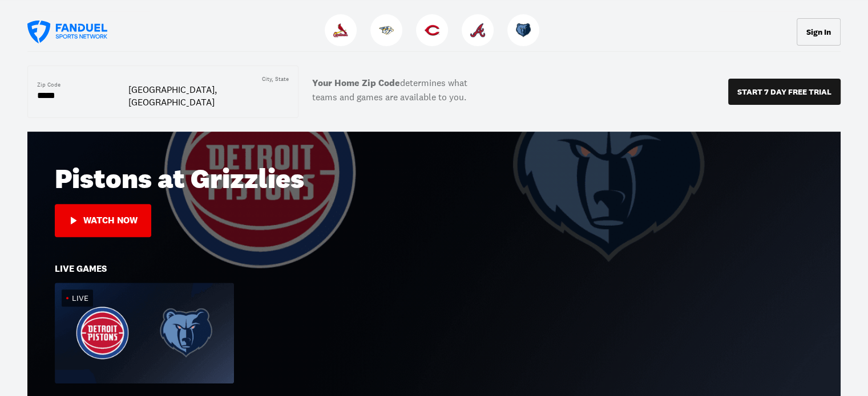 This screenshot has height=396, width=868. What do you see at coordinates (80, 298) in the screenshot?
I see `div: Live` at bounding box center [80, 298].